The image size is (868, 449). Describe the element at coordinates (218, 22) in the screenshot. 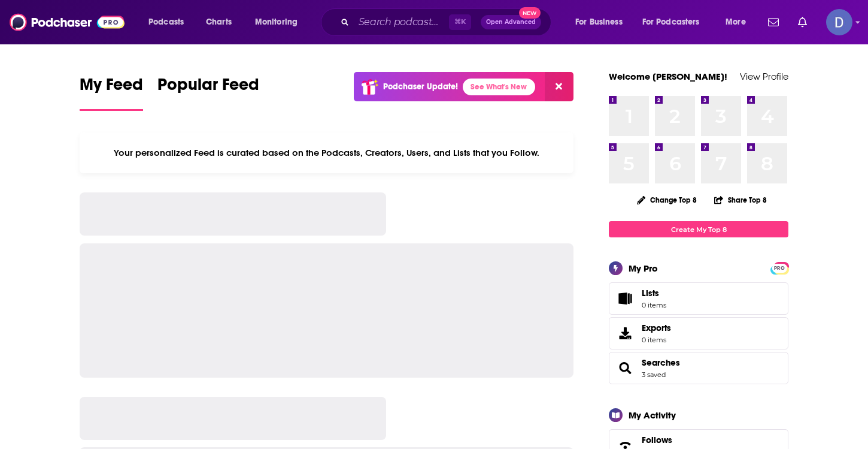

I see `span: Charts` at that location.